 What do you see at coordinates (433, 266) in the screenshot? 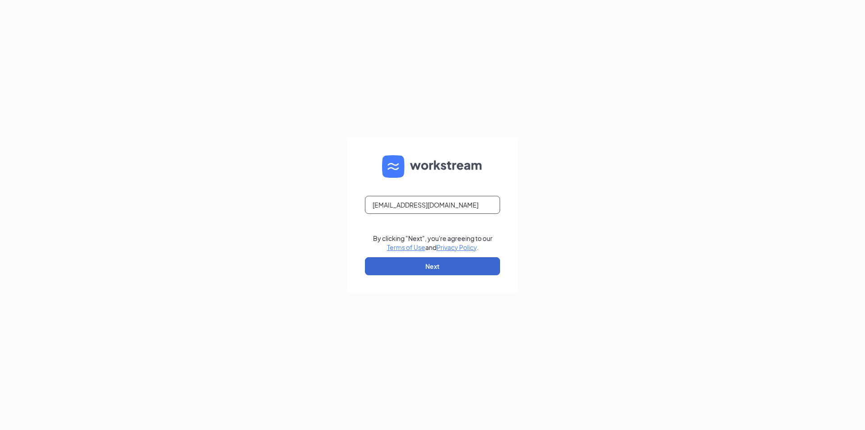
I see `button: Next` at bounding box center [433, 266].